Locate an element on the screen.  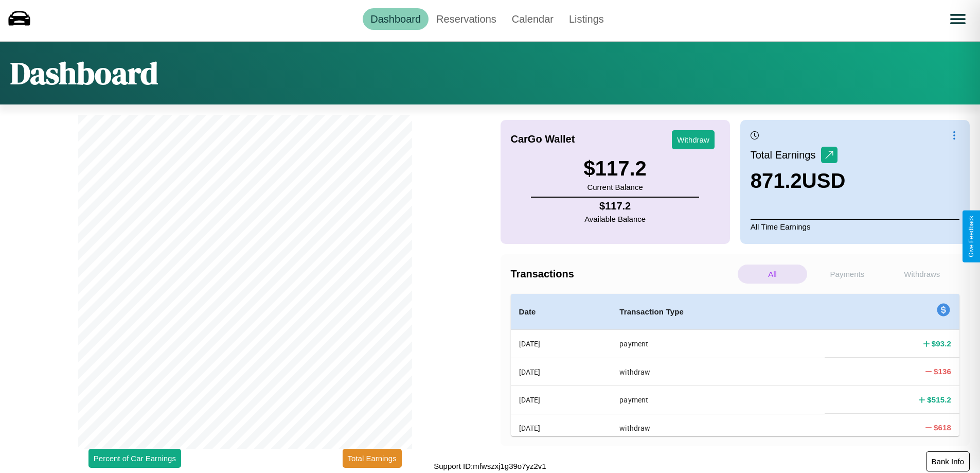
h4: $ 93.2 is located at coordinates (942, 343).